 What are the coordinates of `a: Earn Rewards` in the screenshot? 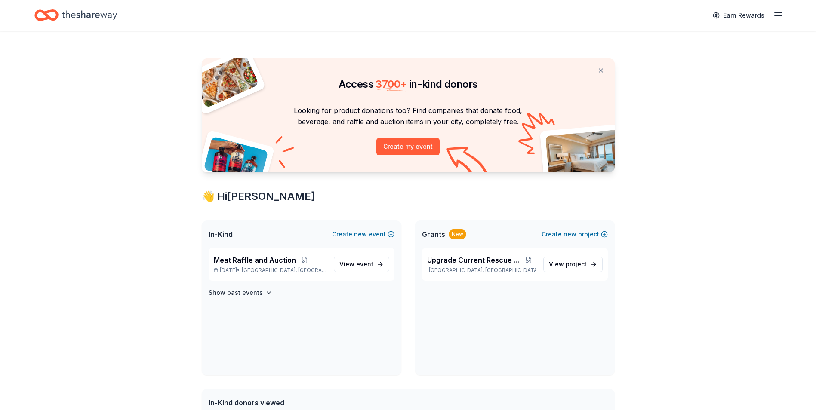 It's located at (738, 15).